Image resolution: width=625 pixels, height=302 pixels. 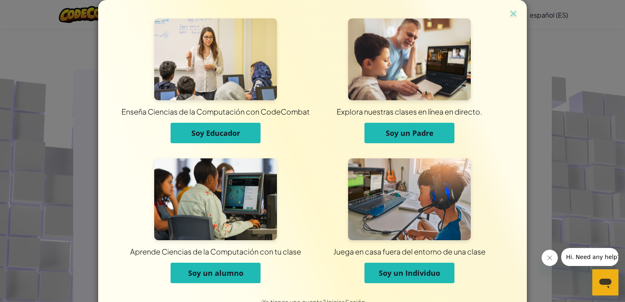 What do you see at coordinates (409, 59) in the screenshot?
I see `img: Para Padres` at bounding box center [409, 59].